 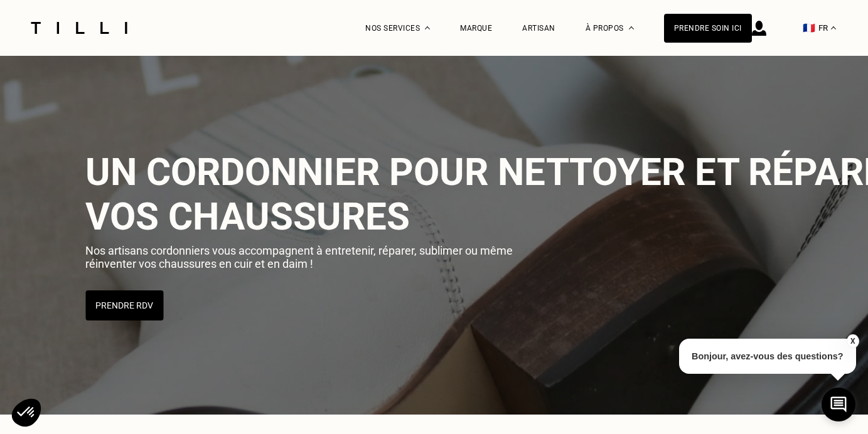 I want to click on img: Menu déroulant à propos, so click(x=632, y=28).